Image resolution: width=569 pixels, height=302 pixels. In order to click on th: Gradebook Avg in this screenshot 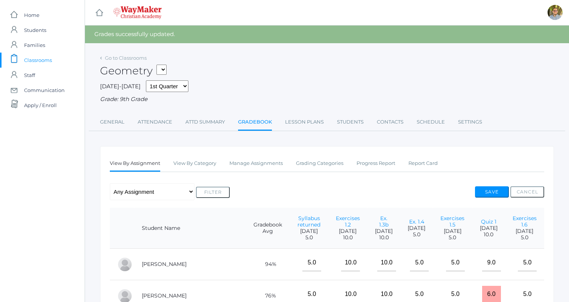, I will do `click(268, 228)`.